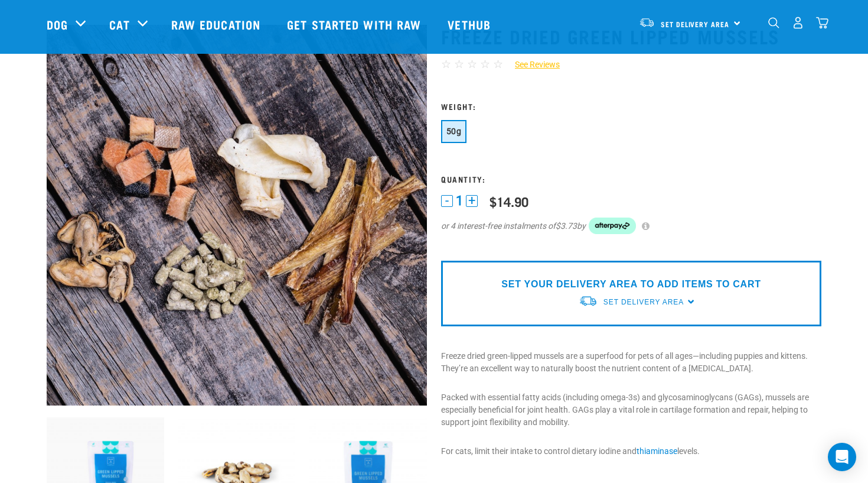 The height and width of the screenshot is (483, 868). Describe the element at coordinates (773, 22) in the screenshot. I see `img: home-icon-1@2x.png` at that location.